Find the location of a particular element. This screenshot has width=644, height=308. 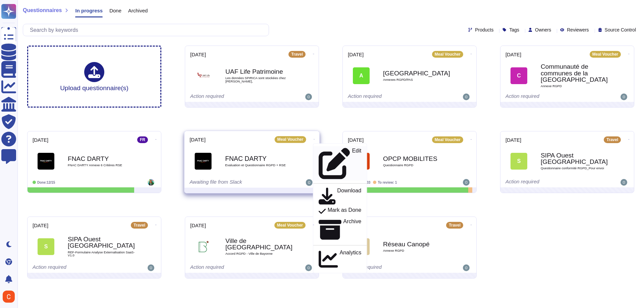

span: Done is located at coordinates (116, 10).